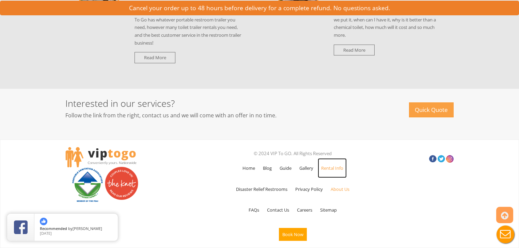 This screenshot has width=519, height=248. I want to click on h2: Interested in our services?, so click(210, 103).